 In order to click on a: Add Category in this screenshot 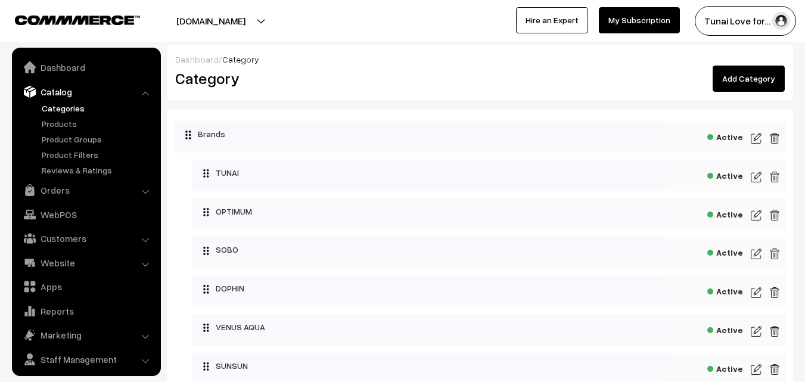, I will do `click(749, 79)`.